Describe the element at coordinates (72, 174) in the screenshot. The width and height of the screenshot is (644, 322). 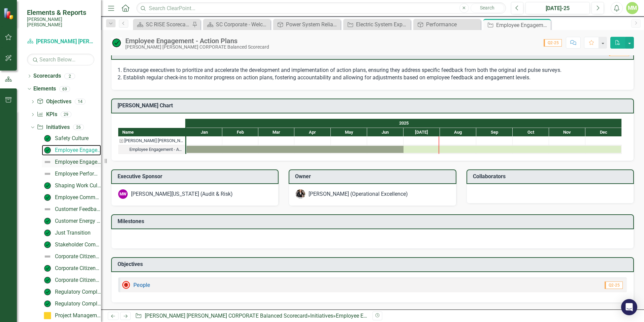
I see `a: Employee Performance Management` at that location.